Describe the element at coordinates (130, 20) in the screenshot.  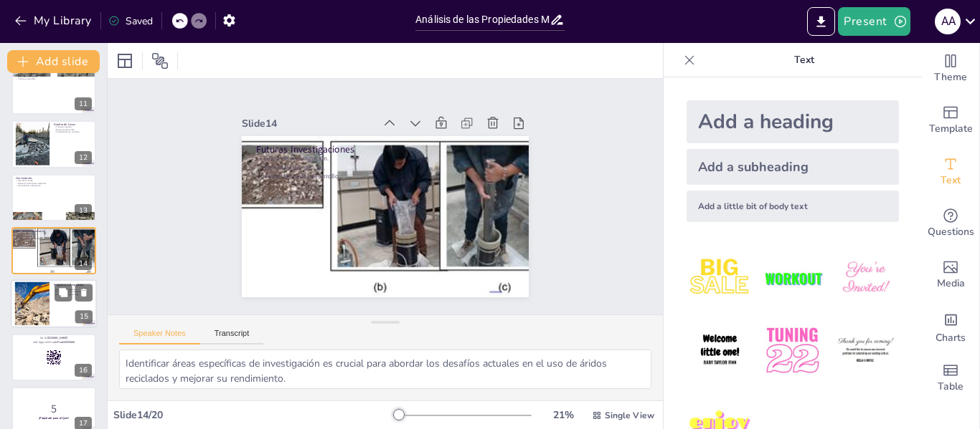
I see `div: Saved` at that location.